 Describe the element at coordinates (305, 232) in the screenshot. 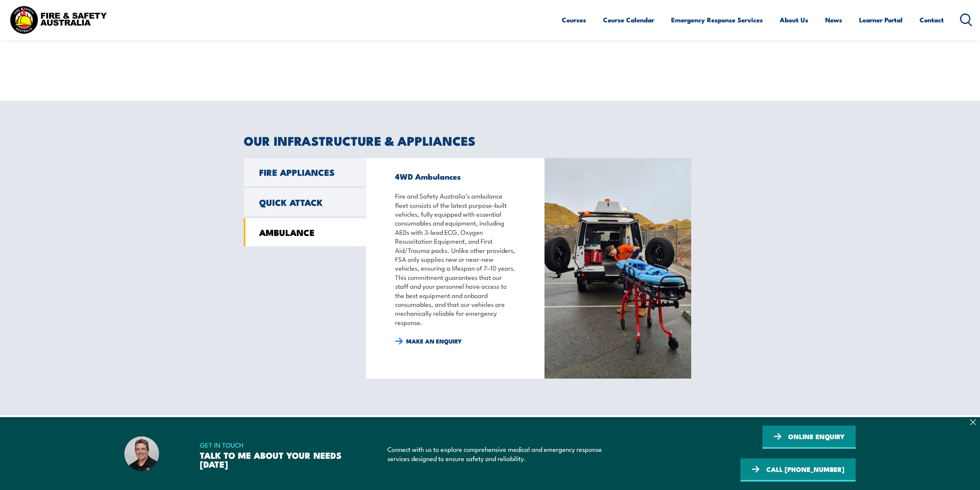

I see `a: AMBULANCE` at that location.